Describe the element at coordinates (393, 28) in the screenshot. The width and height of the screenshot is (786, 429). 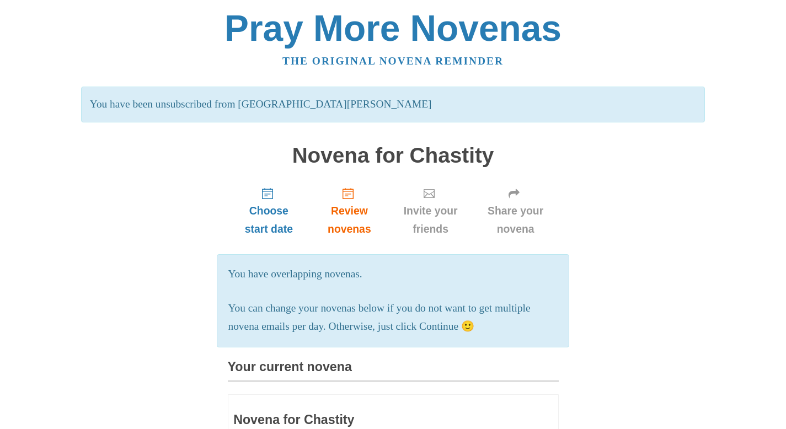
I see `a: Pray More Novenas` at that location.